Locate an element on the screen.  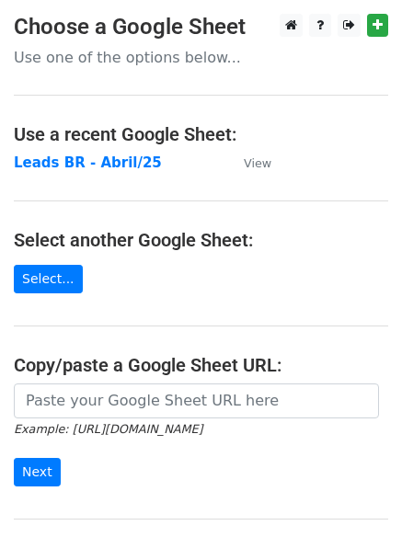
small: View is located at coordinates (257, 163).